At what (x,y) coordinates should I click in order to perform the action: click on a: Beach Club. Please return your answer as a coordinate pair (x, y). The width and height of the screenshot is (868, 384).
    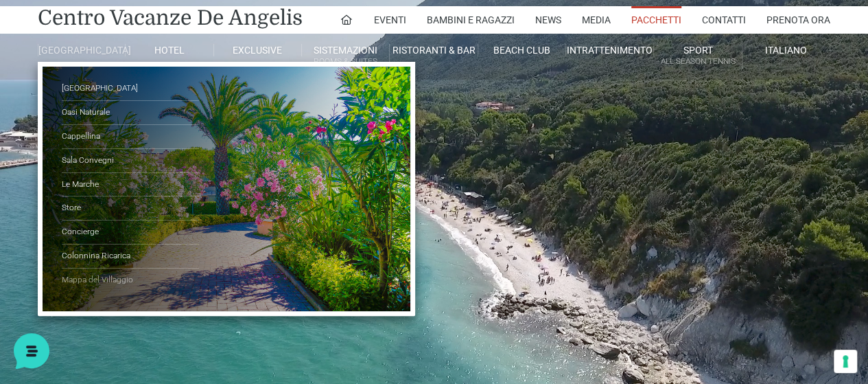
    Looking at the image, I should click on (522, 50).